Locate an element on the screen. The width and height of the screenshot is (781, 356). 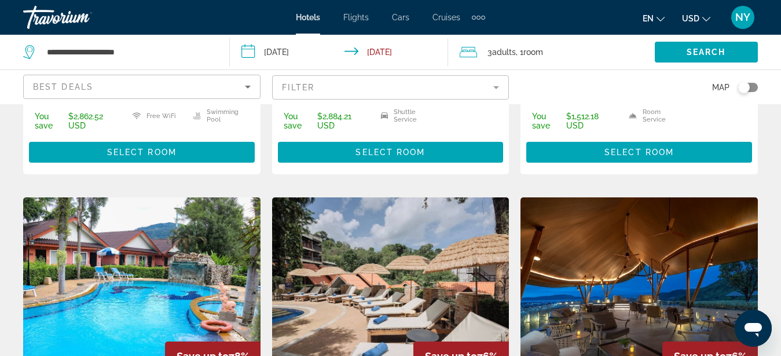
p: $2,884.21 USD is located at coordinates (325, 121).